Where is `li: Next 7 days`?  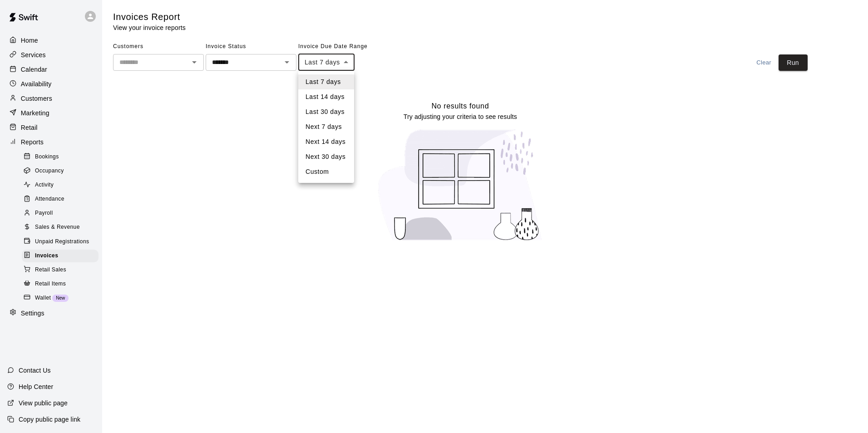
li: Next 7 days is located at coordinates (326, 127).